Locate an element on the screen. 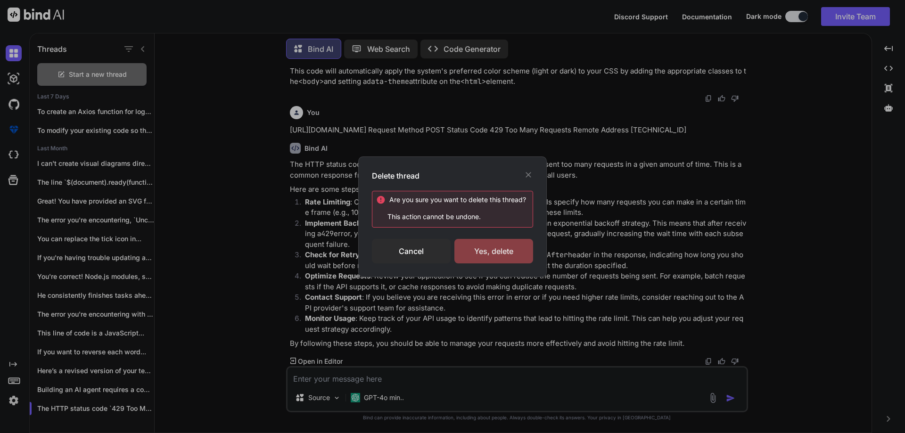 Image resolution: width=905 pixels, height=433 pixels. div: Yes, delete is located at coordinates (494, 251).